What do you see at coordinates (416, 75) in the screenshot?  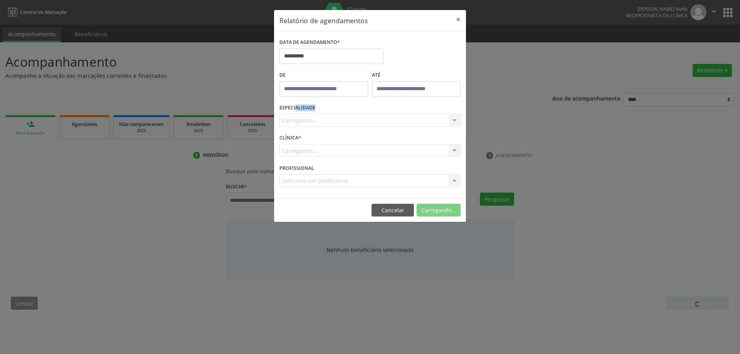 I see `label: ATÉ` at bounding box center [416, 75].